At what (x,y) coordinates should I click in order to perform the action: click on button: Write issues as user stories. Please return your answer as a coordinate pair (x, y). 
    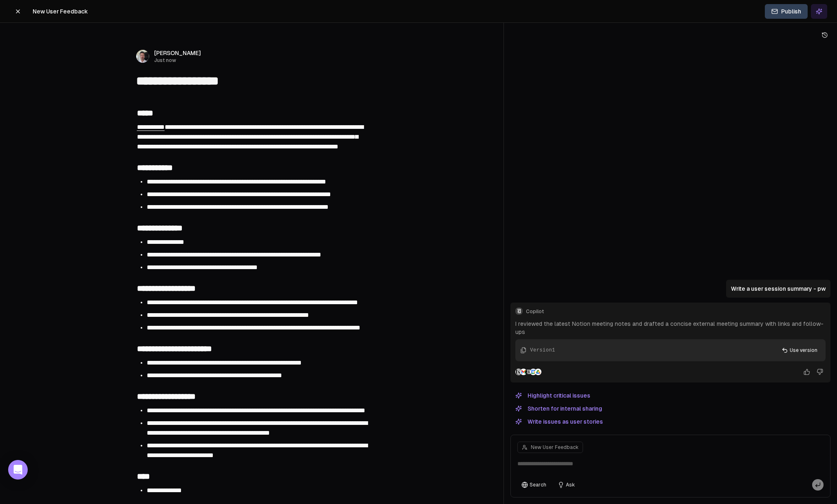
    Looking at the image, I should click on (559, 421).